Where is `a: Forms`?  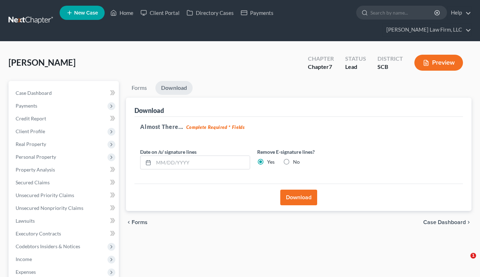 a: Forms is located at coordinates (139, 88).